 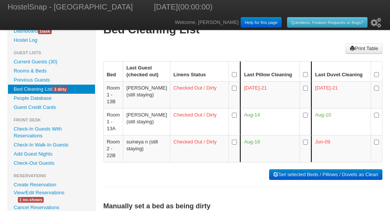 I want to click on a: Print Table, so click(x=364, y=49).